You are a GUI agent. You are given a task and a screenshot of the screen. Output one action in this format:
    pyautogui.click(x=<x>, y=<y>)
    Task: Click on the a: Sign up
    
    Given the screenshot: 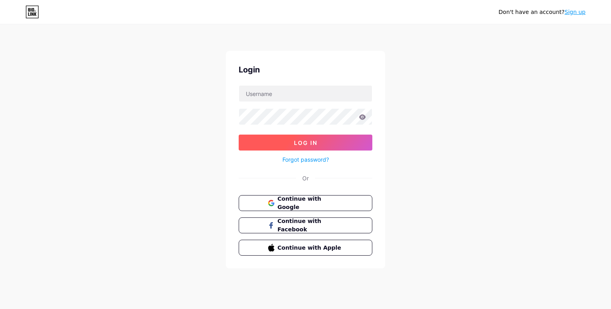 What is the action you would take?
    pyautogui.click(x=575, y=12)
    